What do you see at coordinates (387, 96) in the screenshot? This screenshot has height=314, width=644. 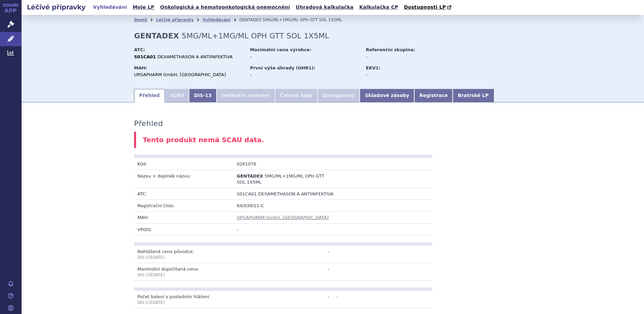 I see `a: Skladové zásoby` at bounding box center [387, 96].